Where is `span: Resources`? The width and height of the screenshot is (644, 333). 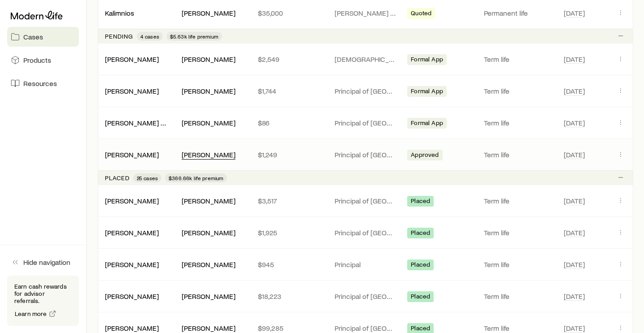
span: Resources is located at coordinates (40, 84).